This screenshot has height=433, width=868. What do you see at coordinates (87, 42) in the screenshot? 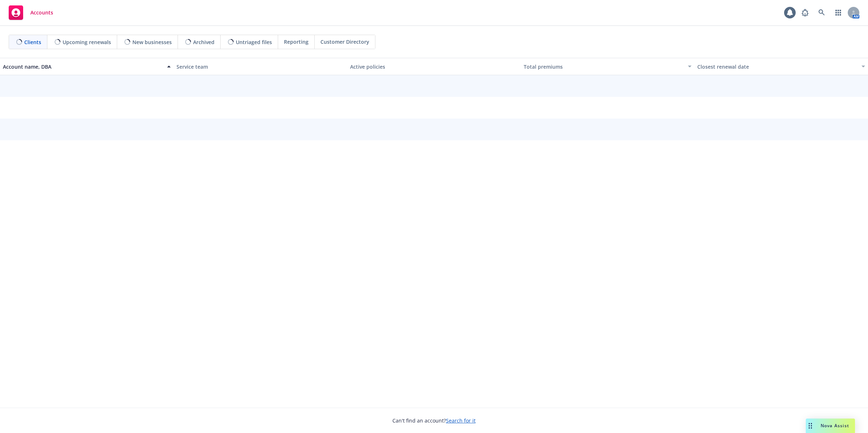
I see `span: Upcoming renewals` at bounding box center [87, 42].